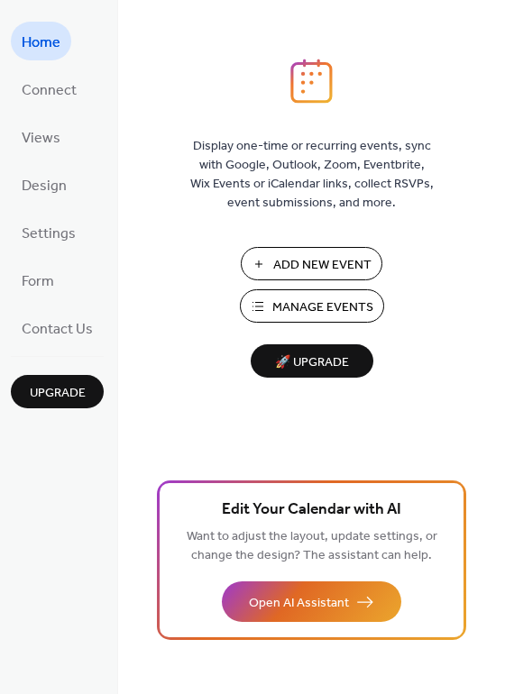 The width and height of the screenshot is (505, 694). What do you see at coordinates (322, 265) in the screenshot?
I see `span: Add New Event` at bounding box center [322, 265].